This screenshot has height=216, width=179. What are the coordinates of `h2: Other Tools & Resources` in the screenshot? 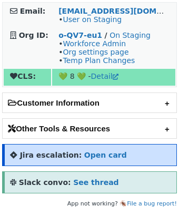 It's located at (89, 128).